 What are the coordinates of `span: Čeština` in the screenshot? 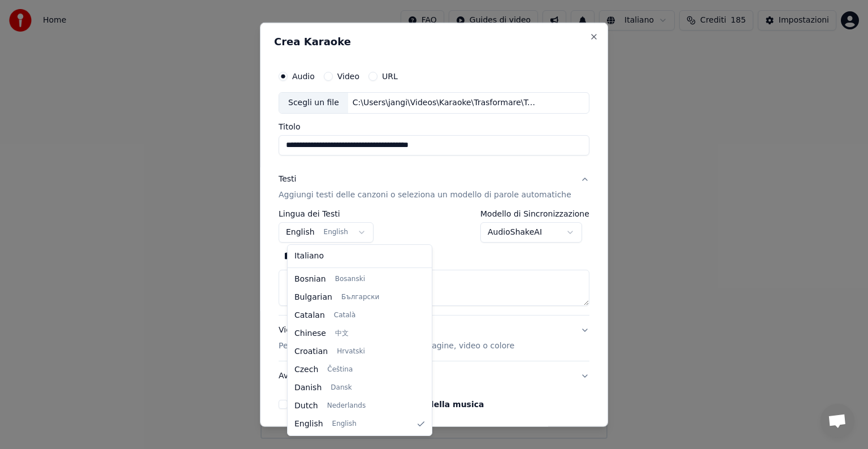 It's located at (340, 370).